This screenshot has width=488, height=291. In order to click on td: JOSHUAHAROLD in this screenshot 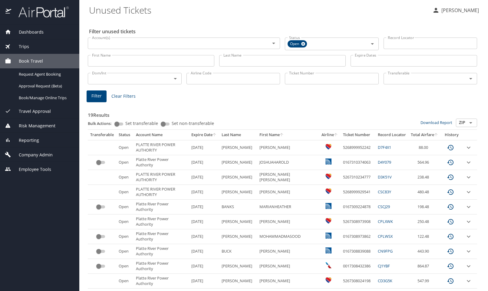, I will do `click(288, 163)`.